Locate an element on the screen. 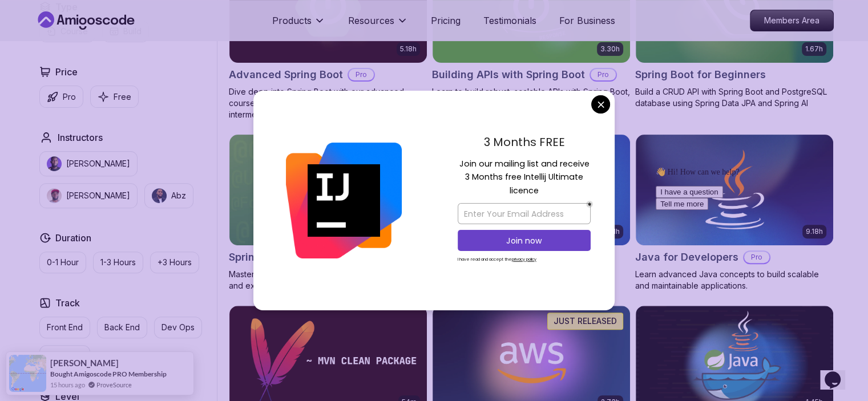 Image resolution: width=868 pixels, height=401 pixels. a: Members Area is located at coordinates (791, 21).